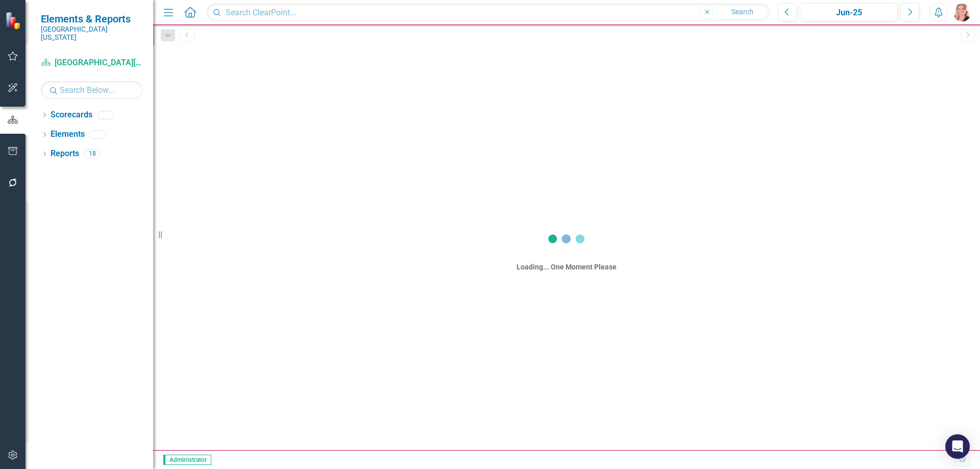 This screenshot has width=980, height=469. What do you see at coordinates (849, 13) in the screenshot?
I see `button: Jun-25` at bounding box center [849, 13].